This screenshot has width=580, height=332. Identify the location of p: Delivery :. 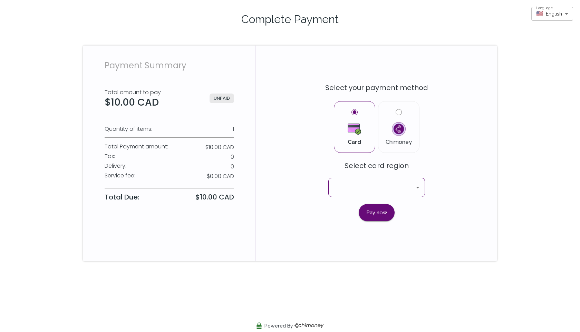
(115, 166).